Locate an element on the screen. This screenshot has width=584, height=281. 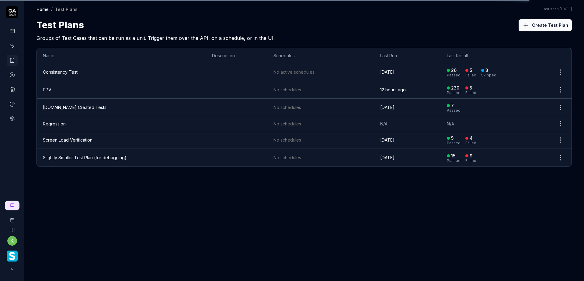
th: Name is located at coordinates (121, 56).